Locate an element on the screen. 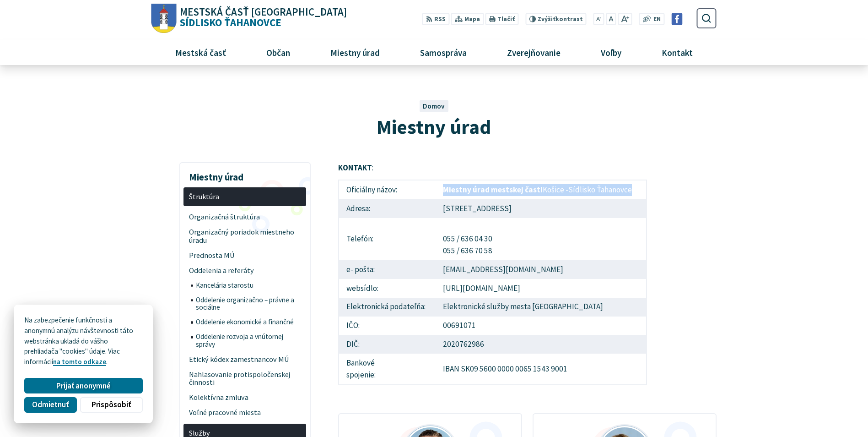  span: Organizačný poriadok miestneho úradu is located at coordinates (245, 236).